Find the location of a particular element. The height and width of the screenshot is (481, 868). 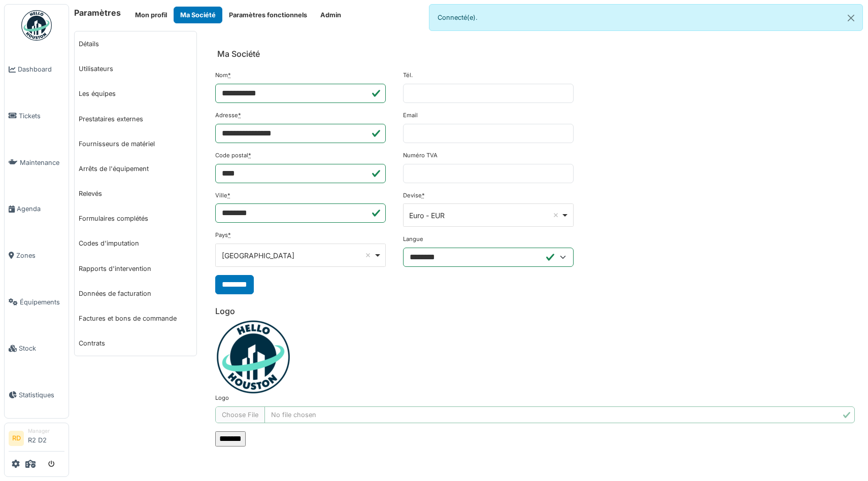

span: Stock is located at coordinates (41, 348).